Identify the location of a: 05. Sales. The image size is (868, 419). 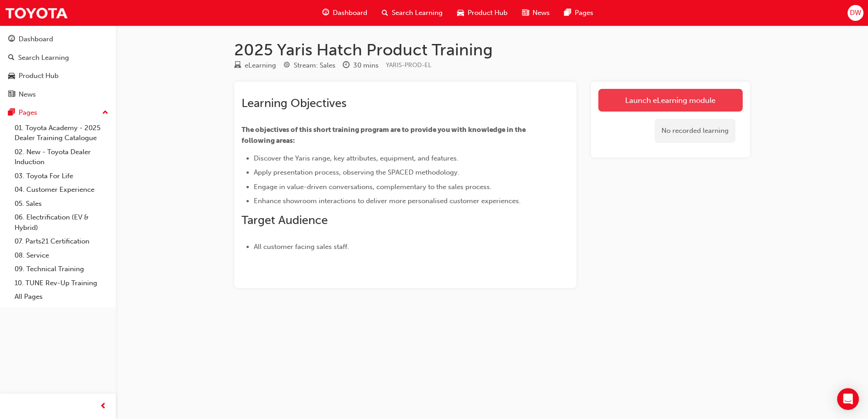
(61, 204).